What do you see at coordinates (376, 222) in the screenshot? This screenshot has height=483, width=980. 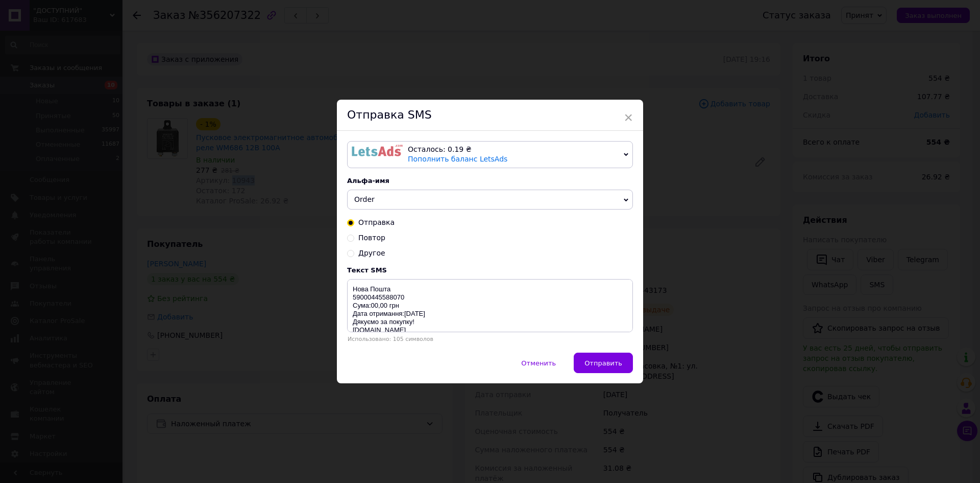 I see `span: Отправка` at bounding box center [376, 222].